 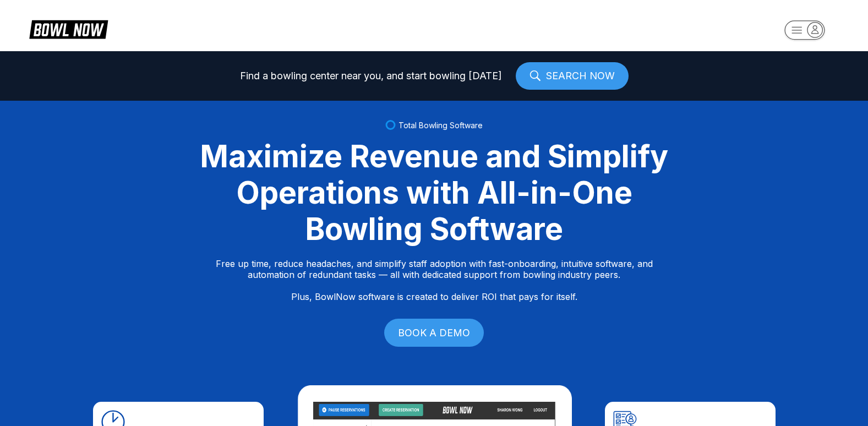 I want to click on a: BOOK A DEMO, so click(x=434, y=333).